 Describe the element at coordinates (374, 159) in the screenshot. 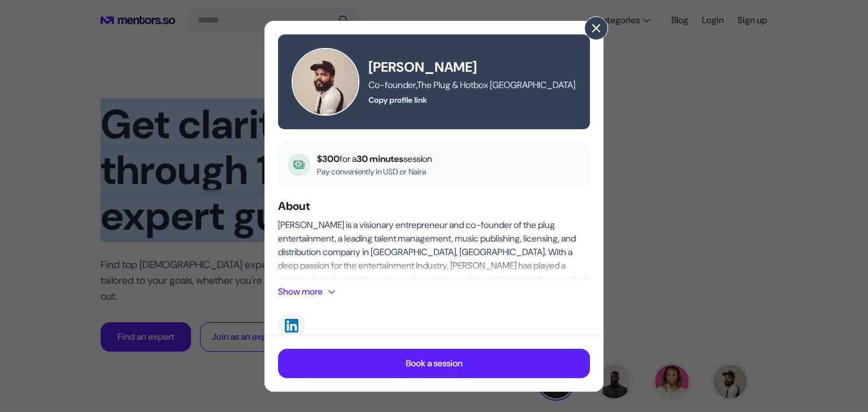

I see `p: $300 30 minutes` at that location.